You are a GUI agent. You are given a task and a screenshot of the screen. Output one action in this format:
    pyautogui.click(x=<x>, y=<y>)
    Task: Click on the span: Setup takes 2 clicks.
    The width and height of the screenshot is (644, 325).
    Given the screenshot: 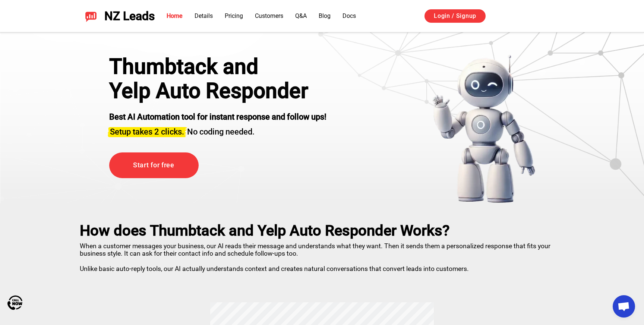 What is the action you would take?
    pyautogui.click(x=147, y=132)
    